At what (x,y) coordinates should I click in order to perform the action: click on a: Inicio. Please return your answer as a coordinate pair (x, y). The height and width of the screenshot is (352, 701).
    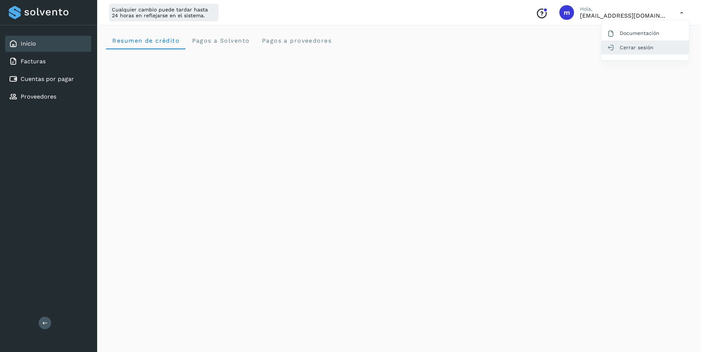
    Looking at the image, I should click on (28, 43).